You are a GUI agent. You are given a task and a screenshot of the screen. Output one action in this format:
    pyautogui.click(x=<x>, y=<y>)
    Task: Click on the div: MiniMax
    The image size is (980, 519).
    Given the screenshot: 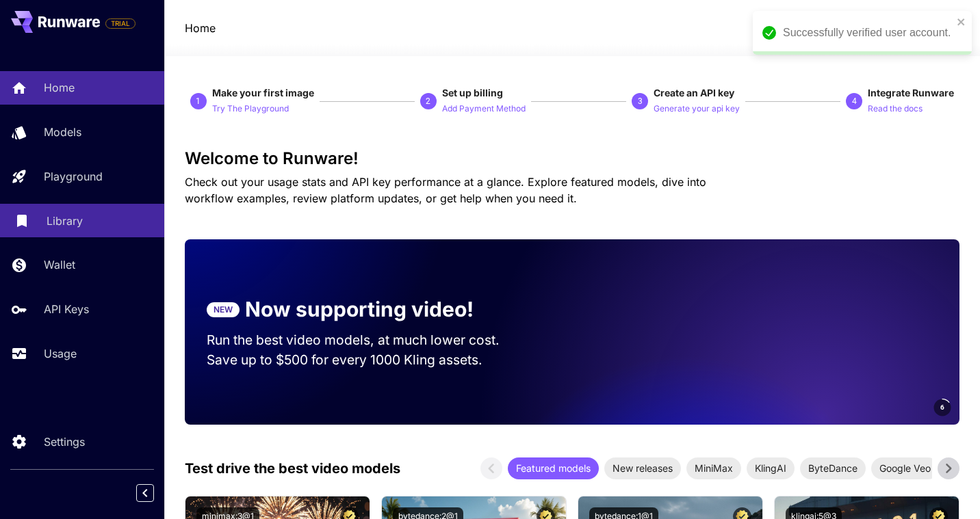 What is the action you would take?
    pyautogui.click(x=714, y=469)
    